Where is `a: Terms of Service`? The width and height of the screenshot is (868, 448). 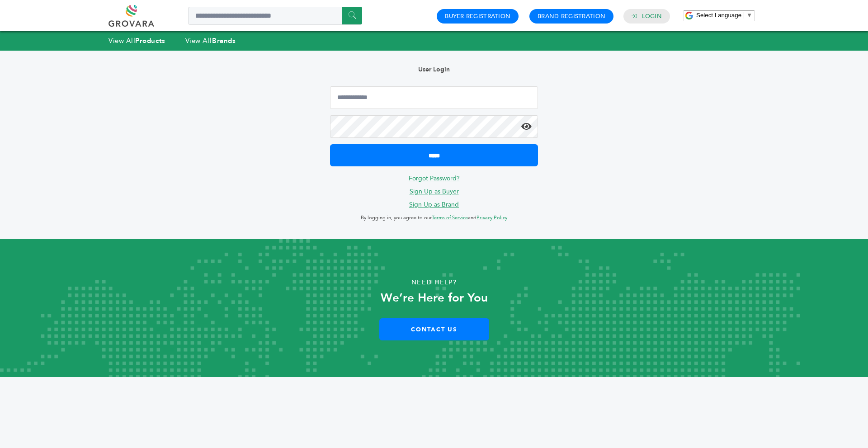
a: Terms of Service is located at coordinates (450, 217).